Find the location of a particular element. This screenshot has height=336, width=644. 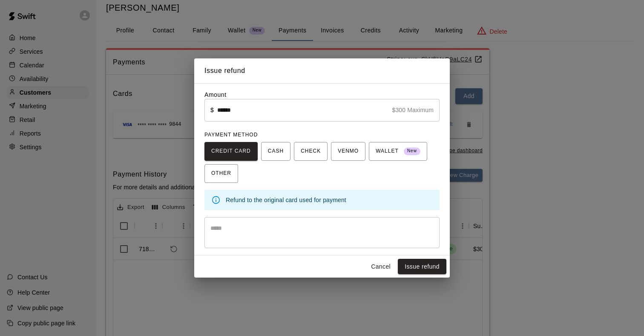

button: Cancel is located at coordinates (381, 267).